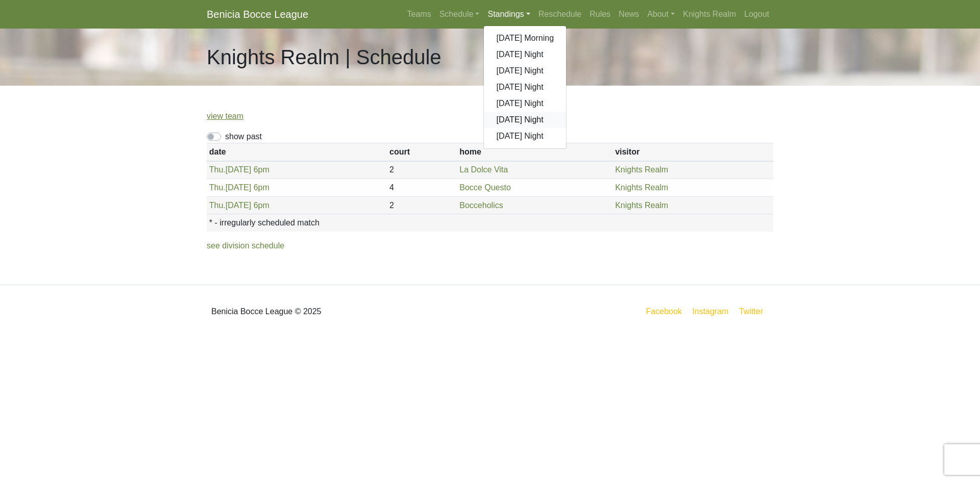  Describe the element at coordinates (421, 152) in the screenshot. I see `th: court` at that location.